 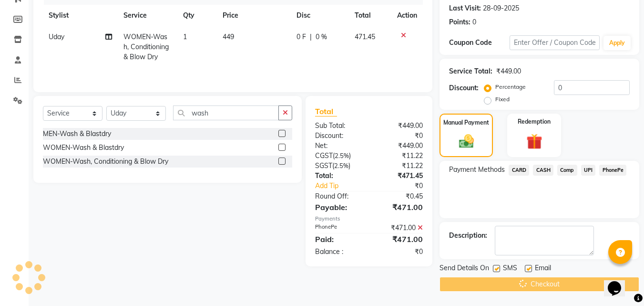 What do you see at coordinates (589, 170) in the screenshot?
I see `span: UPI` at bounding box center [589, 170].